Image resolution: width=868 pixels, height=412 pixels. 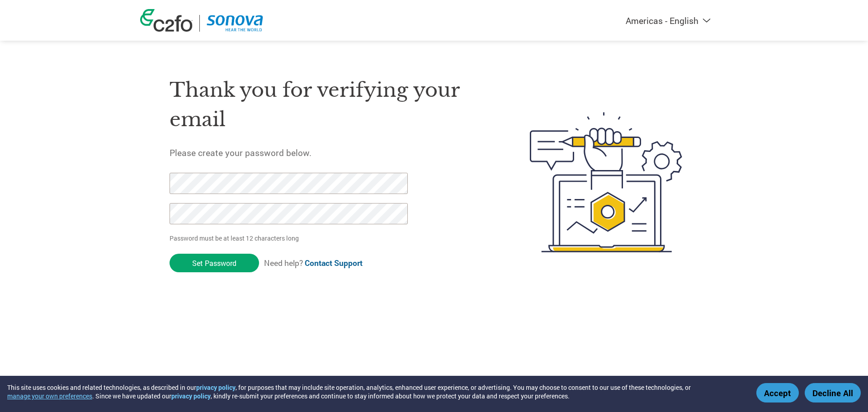 What do you see at coordinates (235, 23) in the screenshot?
I see `img: Sonova AG` at bounding box center [235, 23].